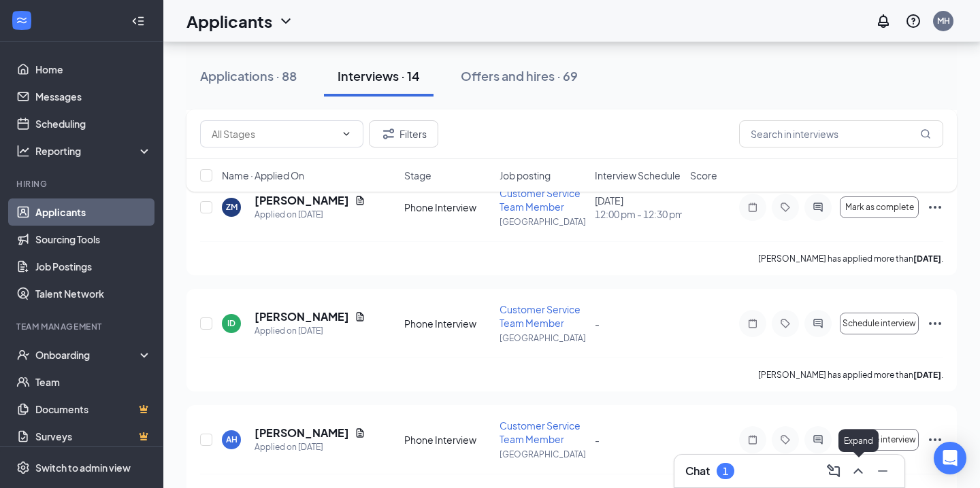 This screenshot has height=488, width=980. Describe the element at coordinates (638, 175) in the screenshot. I see `span: Interview Schedule` at that location.